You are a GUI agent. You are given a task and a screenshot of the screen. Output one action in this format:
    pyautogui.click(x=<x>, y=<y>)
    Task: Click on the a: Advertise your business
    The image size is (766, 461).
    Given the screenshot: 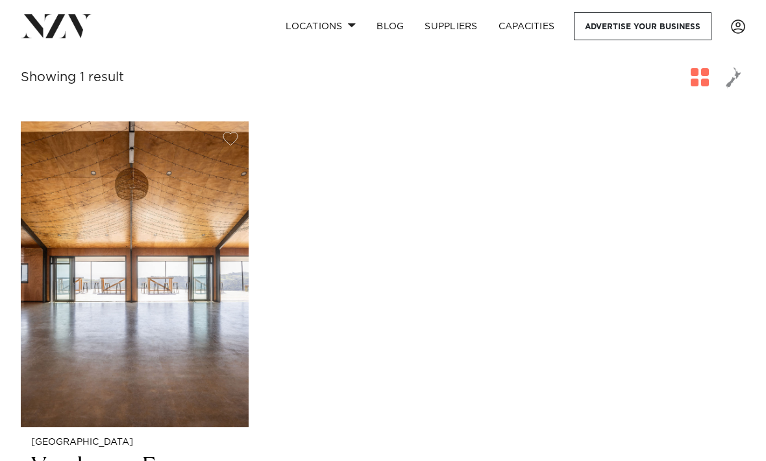 What is the action you would take?
    pyautogui.click(x=643, y=26)
    